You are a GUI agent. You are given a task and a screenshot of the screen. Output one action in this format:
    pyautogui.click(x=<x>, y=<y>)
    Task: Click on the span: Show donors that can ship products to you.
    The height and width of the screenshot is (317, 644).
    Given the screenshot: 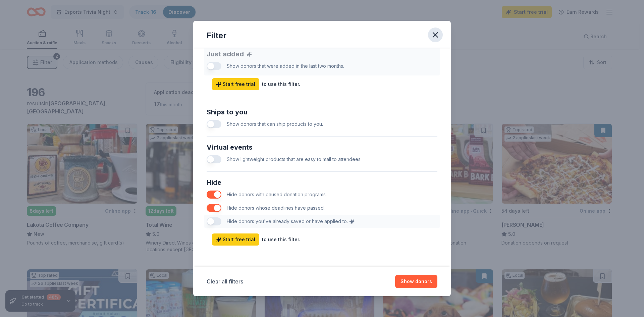 What is the action you would take?
    pyautogui.click(x=275, y=124)
    